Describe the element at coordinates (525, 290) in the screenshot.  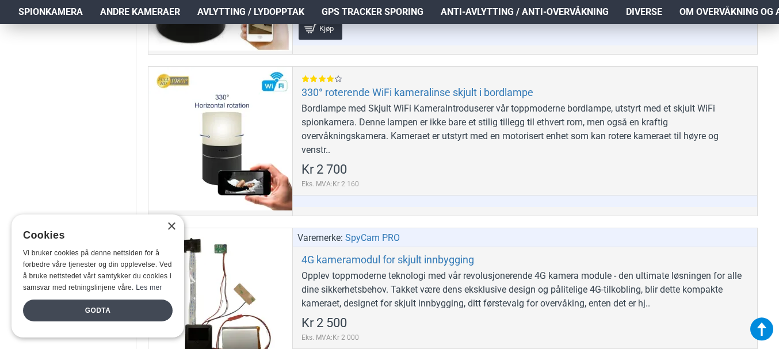
I see `div: Opplev toppmoderne teknologi med vår revolusjonerende 4G kamera module - den ultimate løsningen f...` at that location.